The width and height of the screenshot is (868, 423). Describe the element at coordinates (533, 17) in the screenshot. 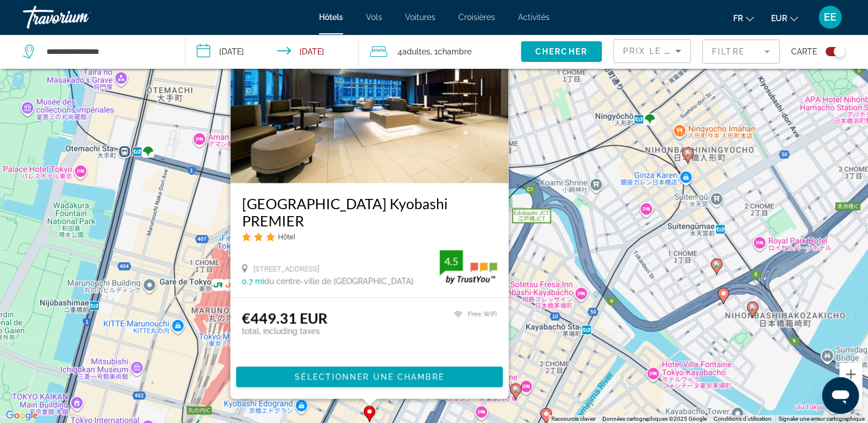

I see `span: Activités` at that location.